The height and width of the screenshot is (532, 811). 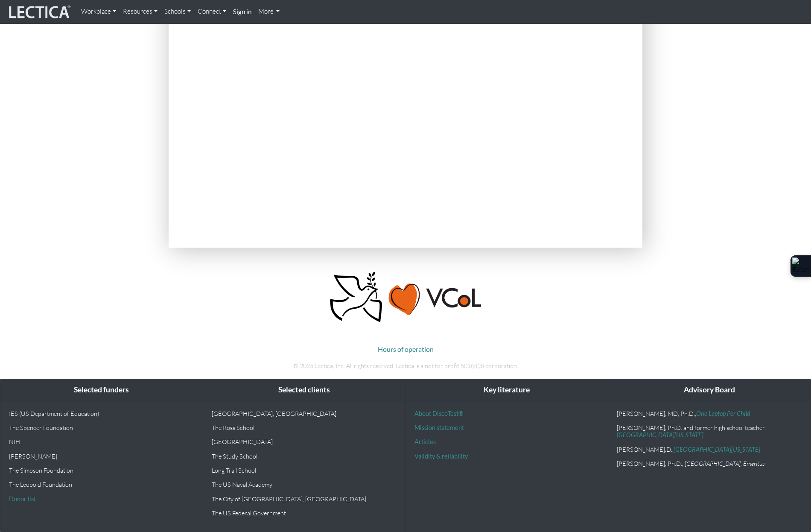 I want to click on p: The Study School, so click(x=304, y=455).